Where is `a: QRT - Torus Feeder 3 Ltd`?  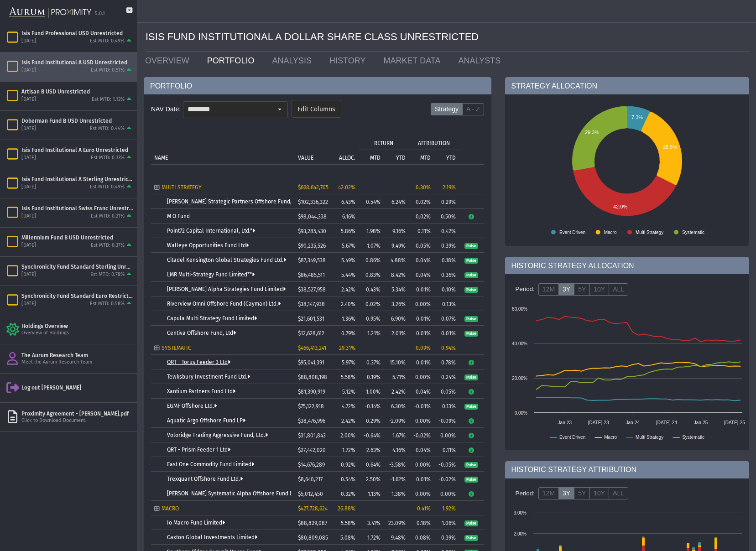 a: QRT - Torus Feeder 3 Ltd is located at coordinates (198, 362).